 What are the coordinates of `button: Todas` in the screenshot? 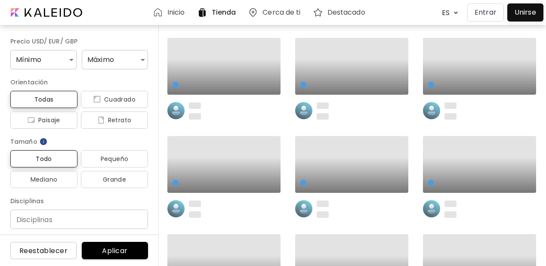 It's located at (44, 99).